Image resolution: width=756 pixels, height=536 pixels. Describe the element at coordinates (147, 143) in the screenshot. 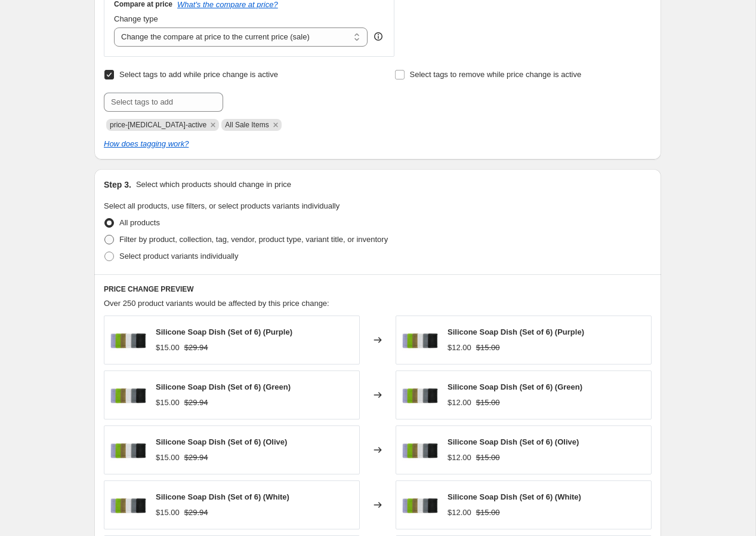

I see `i: How does tagging work?` at that location.